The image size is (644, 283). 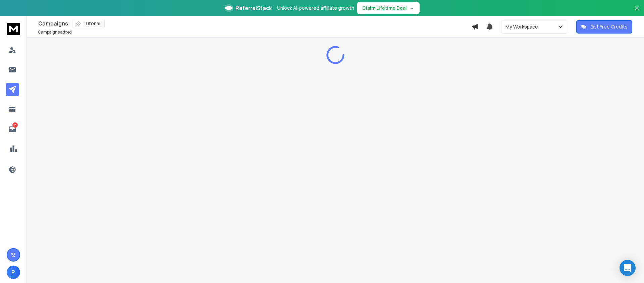 What do you see at coordinates (253, 8) in the screenshot?
I see `span: ReferralStack` at bounding box center [253, 8].